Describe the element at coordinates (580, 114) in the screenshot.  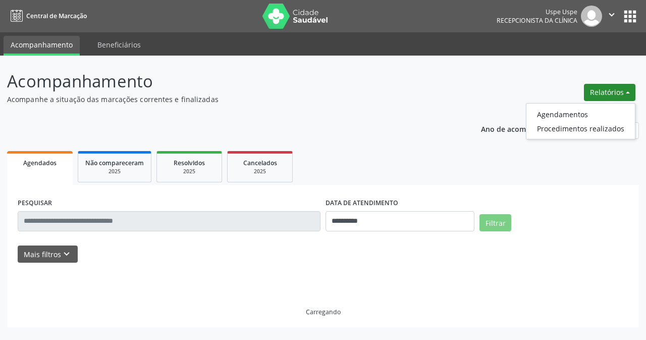
I see `a: Agendamentos` at that location.